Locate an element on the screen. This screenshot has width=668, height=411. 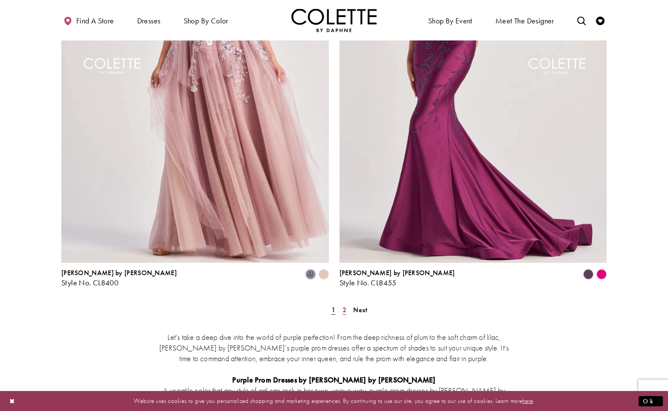
span: 1 is located at coordinates (333, 310).